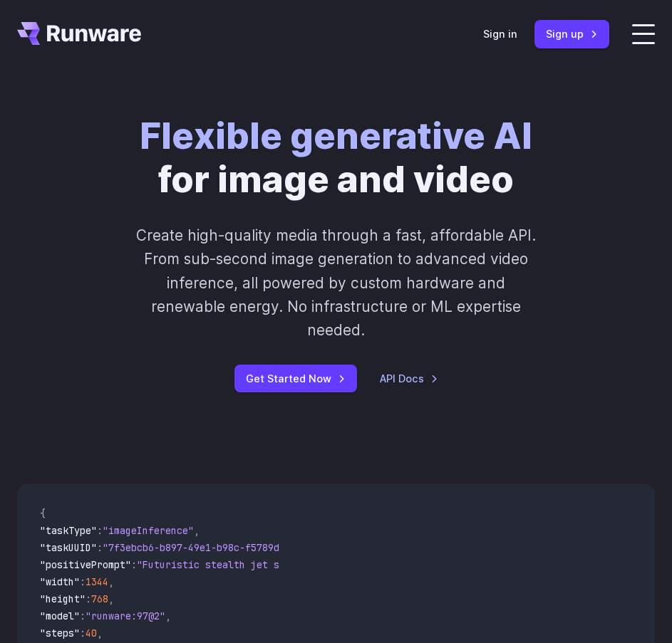 The height and width of the screenshot is (643, 672). What do you see at coordinates (500, 34) in the screenshot?
I see `a: Sign in` at bounding box center [500, 34].